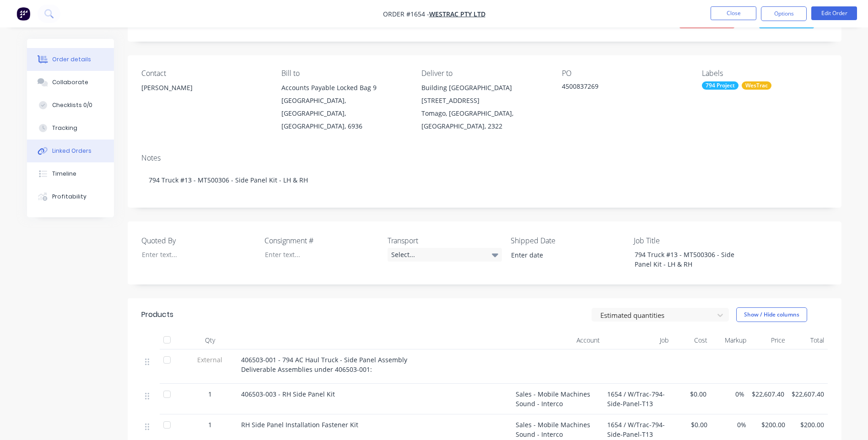 The width and height of the screenshot is (868, 440). What do you see at coordinates (71, 151) in the screenshot?
I see `button: Linked Orders` at bounding box center [71, 151].